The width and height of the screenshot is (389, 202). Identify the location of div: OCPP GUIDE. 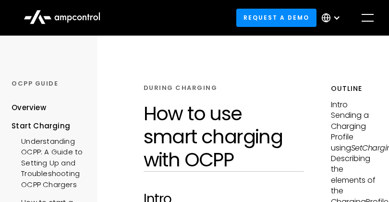
(50, 84).